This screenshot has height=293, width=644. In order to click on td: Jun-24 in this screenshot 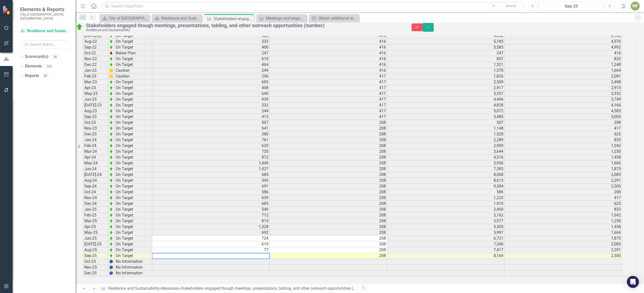, I will do `click(95, 169)`.